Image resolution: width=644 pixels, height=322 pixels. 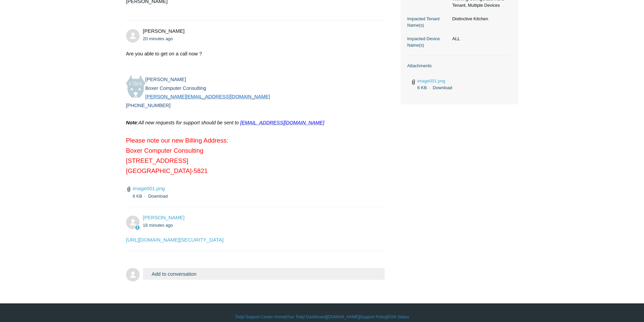 I want to click on dt: Impacted Tenant Name(s), so click(x=428, y=22).